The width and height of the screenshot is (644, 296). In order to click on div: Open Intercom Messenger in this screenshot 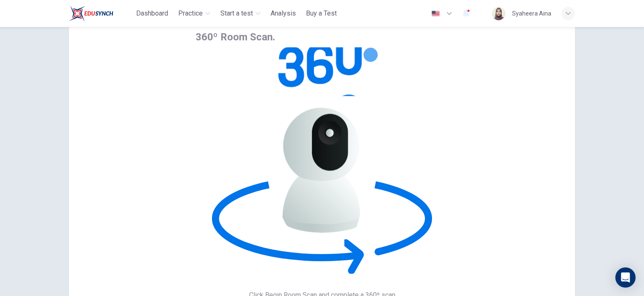, I will do `click(625, 278)`.